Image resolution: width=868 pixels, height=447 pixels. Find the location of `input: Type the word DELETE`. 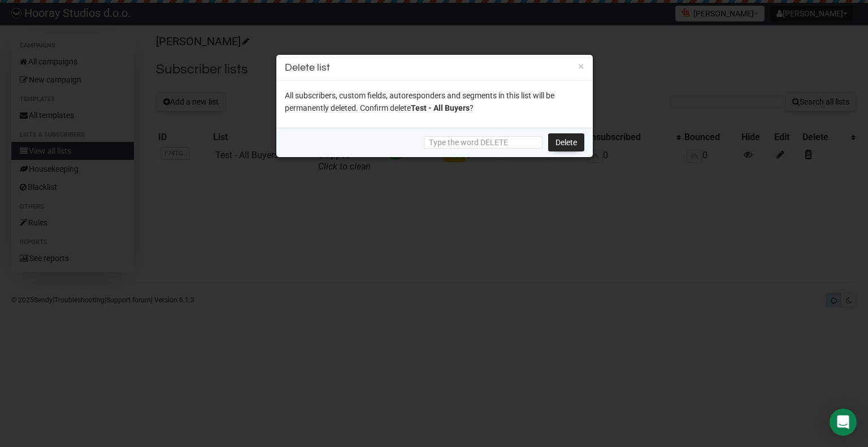

input: Type the word DELETE is located at coordinates (483, 143).